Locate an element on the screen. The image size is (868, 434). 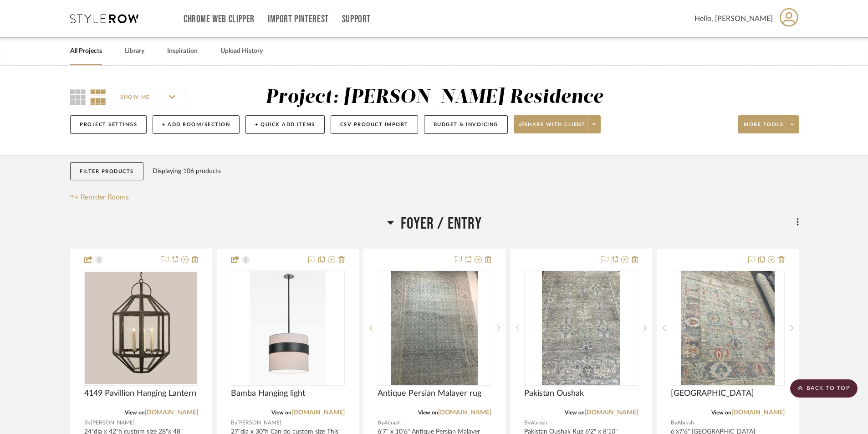
a: Library is located at coordinates (134, 51).